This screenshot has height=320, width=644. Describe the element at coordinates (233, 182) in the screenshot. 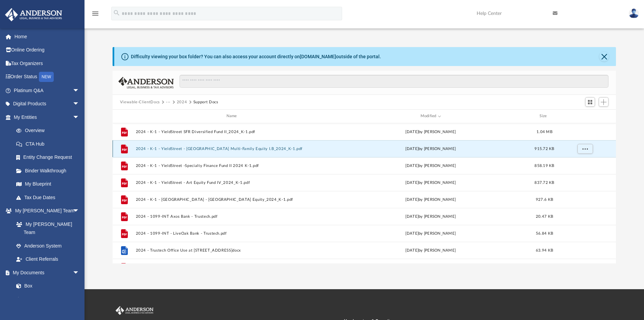

I see `button: 2024 - K-1 - YieldStreet - Art Equity Fund IV_2024_K-1.pdf` at that location.